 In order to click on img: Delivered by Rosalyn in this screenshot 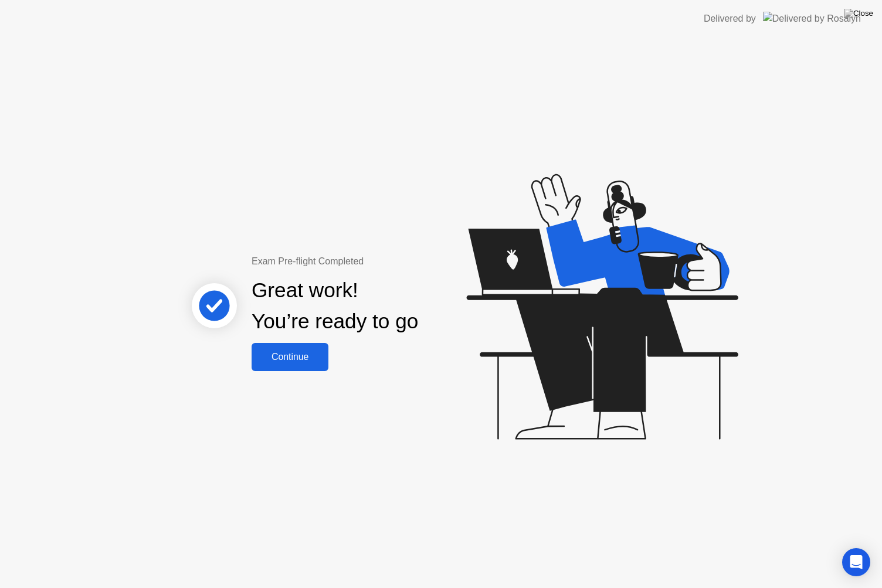, I will do `click(812, 18)`.